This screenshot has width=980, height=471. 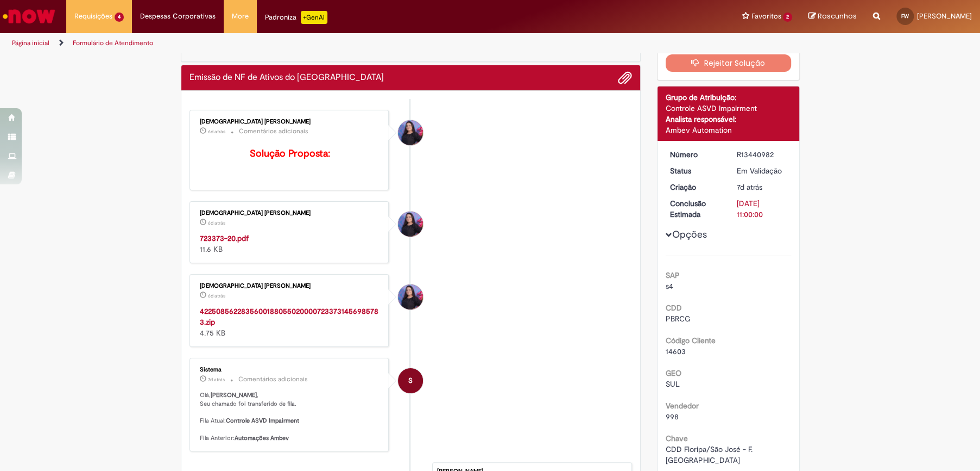 What do you see at coordinates (296, 18) in the screenshot?
I see `div: Padroniza` at bounding box center [296, 18].